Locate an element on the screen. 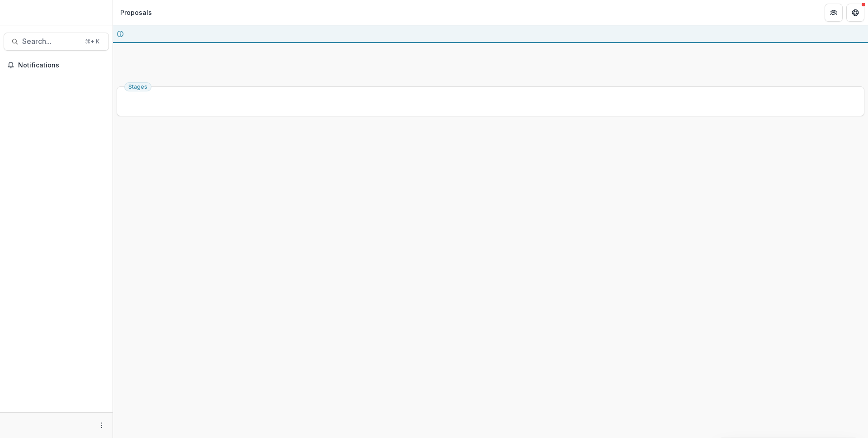 The width and height of the screenshot is (868, 438). span: Stages is located at coordinates (138, 86).